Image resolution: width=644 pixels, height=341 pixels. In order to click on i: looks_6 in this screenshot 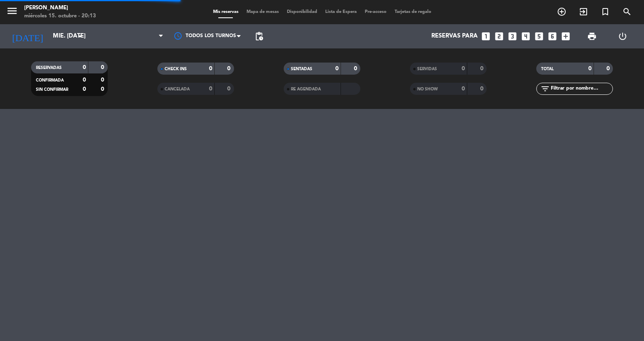, I will do `click(552, 36)`.